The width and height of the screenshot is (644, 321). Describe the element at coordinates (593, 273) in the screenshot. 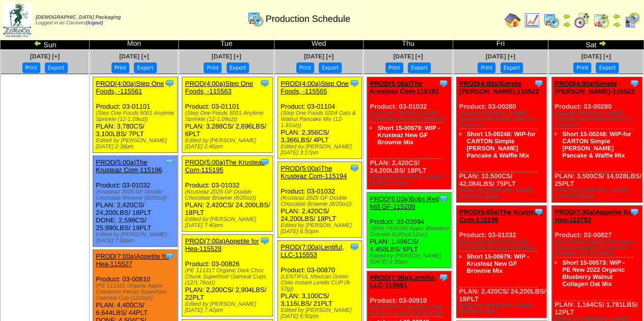

I see `a: Short 15-00573: WIP - PE New 2022 Organic Blueberry Walnut Collagen Oat Mix` at that location.